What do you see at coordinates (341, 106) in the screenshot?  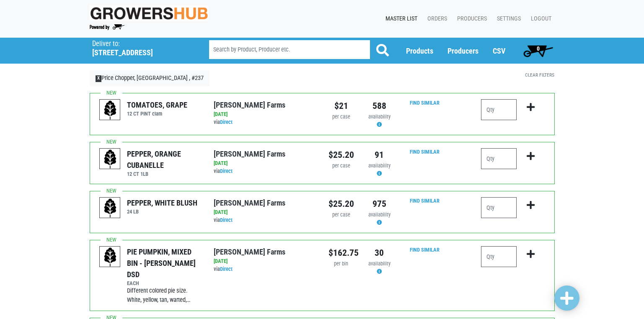 I see `div: $21` at bounding box center [341, 106].